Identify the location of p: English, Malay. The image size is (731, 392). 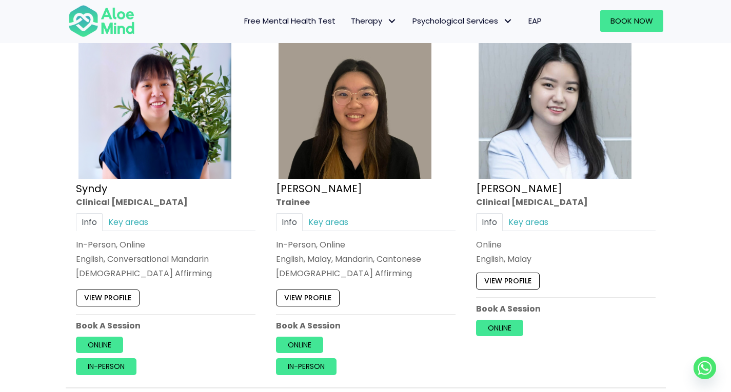
(566, 259).